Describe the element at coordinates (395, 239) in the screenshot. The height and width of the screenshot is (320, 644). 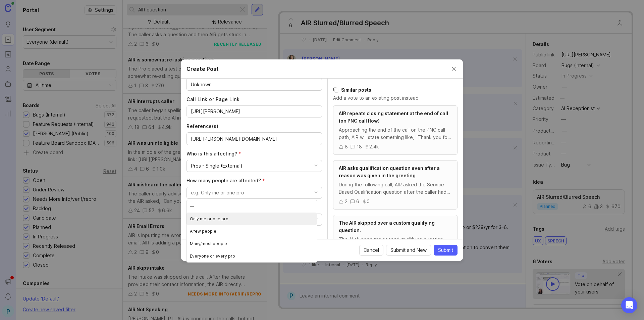
I see `a: The AIR skipped over a custom qualifying question.The AI skipped the second qualifying question, ...` at that location.